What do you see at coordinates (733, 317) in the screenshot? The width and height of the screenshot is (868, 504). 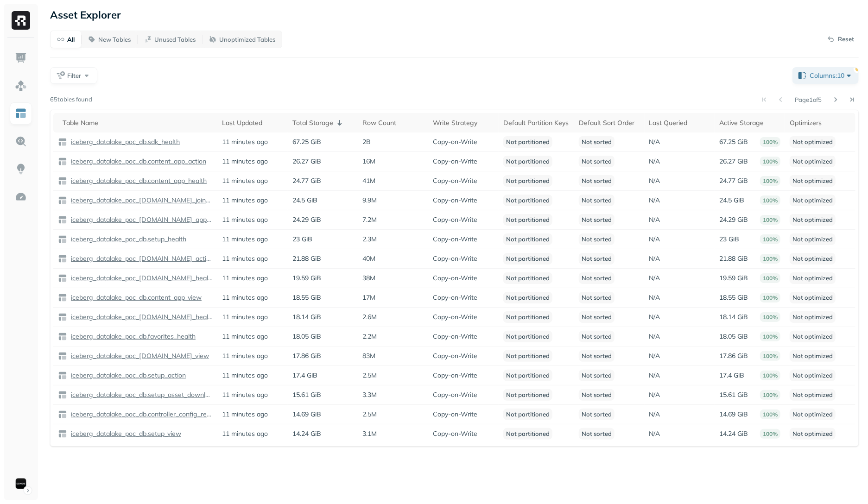 I see `p: 18.14 GiB` at bounding box center [733, 317].